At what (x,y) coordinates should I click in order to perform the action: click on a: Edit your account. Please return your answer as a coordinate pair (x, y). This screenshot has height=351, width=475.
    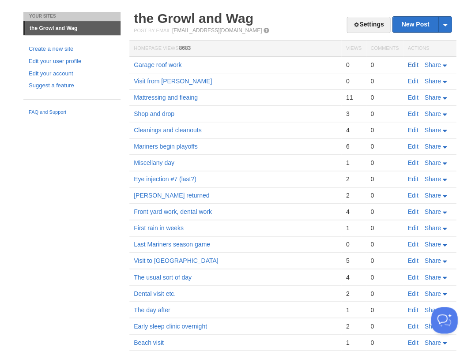
    Looking at the image, I should click on (72, 74).